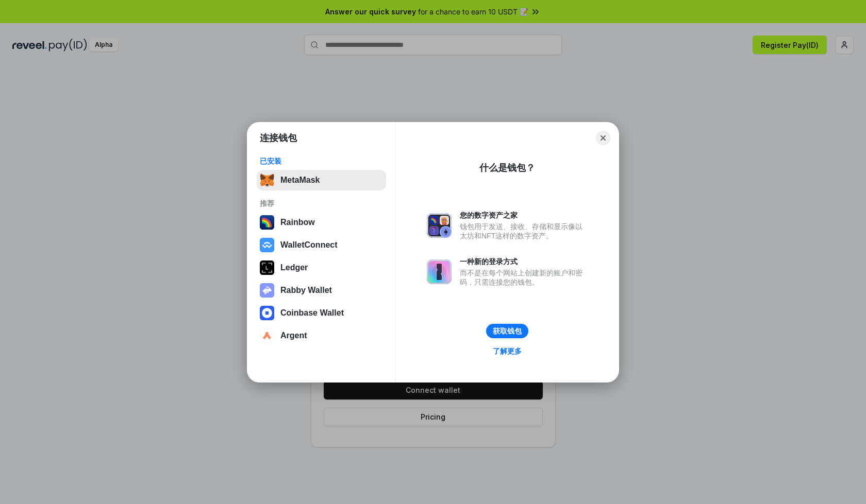 The width and height of the screenshot is (866, 504). I want to click on button: Ledger, so click(321, 268).